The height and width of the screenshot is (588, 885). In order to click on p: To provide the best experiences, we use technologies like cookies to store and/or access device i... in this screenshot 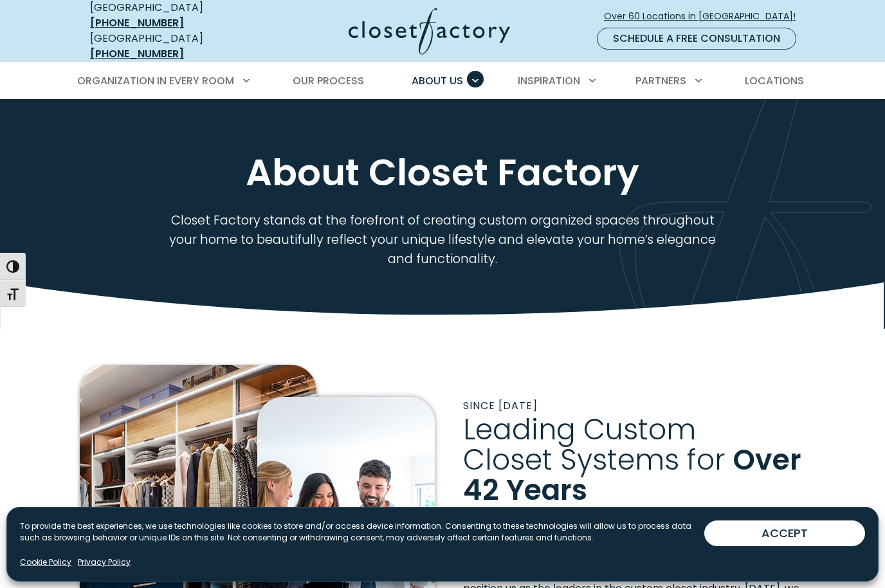, I will do `click(362, 532)`.